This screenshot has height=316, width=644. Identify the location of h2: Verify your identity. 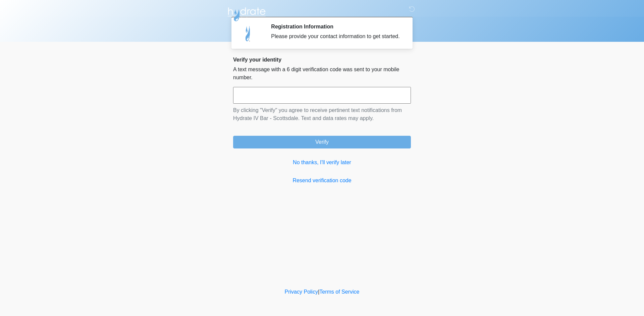
(322, 59).